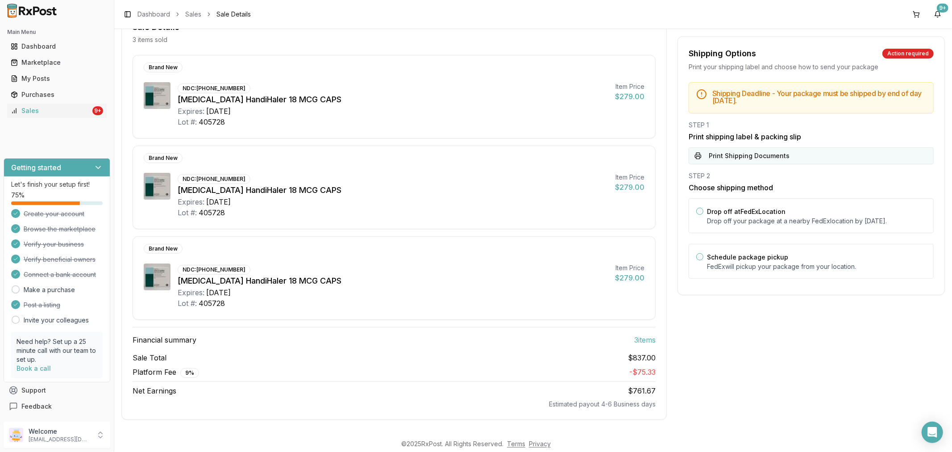 This screenshot has width=952, height=452. Describe the element at coordinates (811, 67) in the screenshot. I see `div: Print your shipping label and choose how to send your package` at that location.